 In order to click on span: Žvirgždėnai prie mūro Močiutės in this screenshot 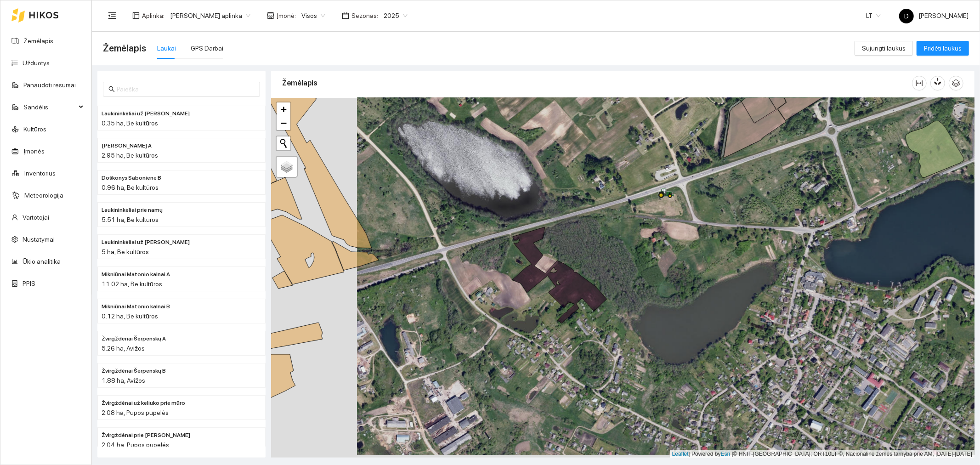, I will do `click(146, 435)`.